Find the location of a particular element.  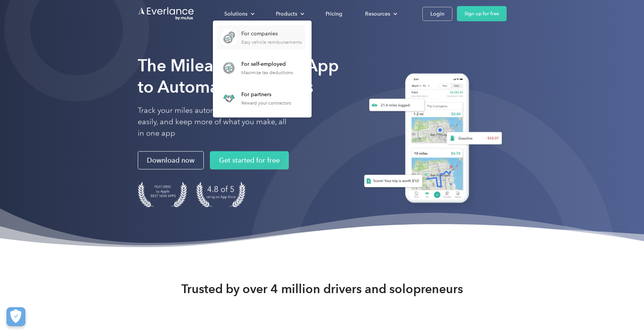

strong: The Mileage Tracking App to Automate Your Logs is located at coordinates (238, 76).